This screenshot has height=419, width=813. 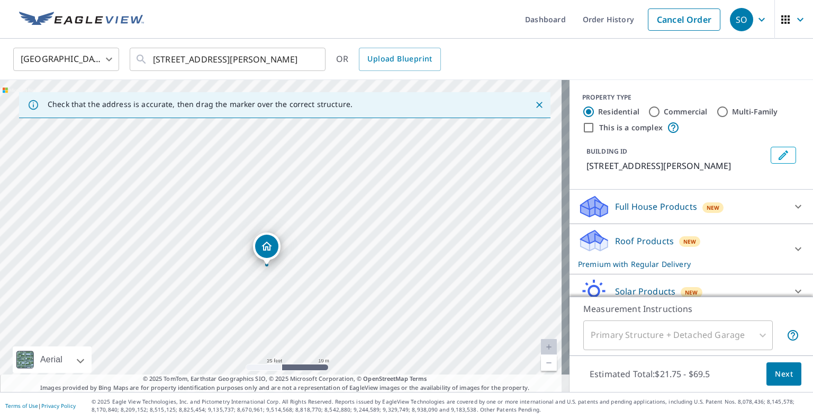 I want to click on button: Next, so click(x=784, y=374).